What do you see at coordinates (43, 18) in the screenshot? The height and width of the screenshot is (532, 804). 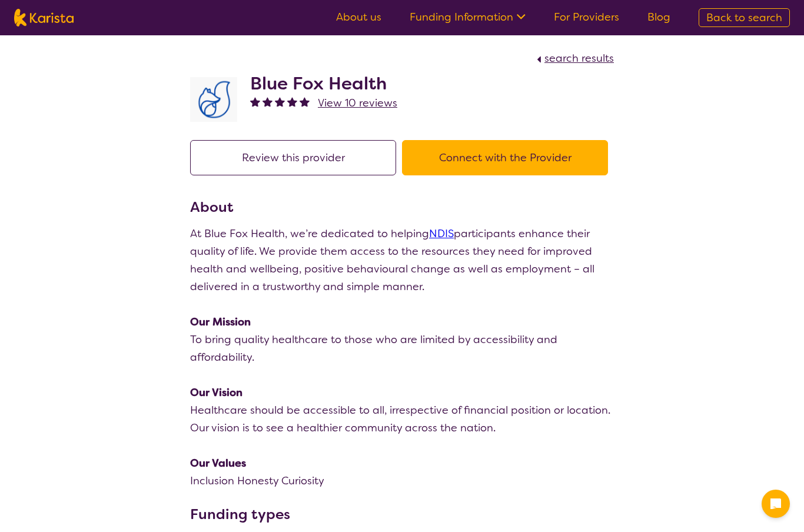 I see `img: Karista logo` at bounding box center [43, 18].